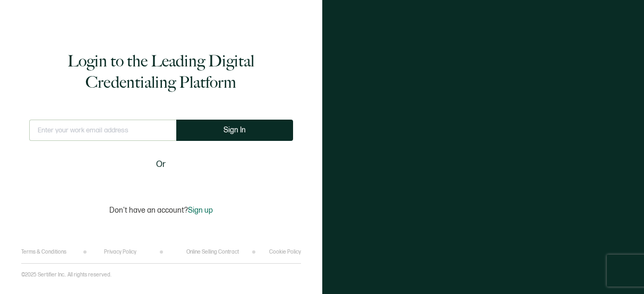 This screenshot has height=294, width=644. I want to click on button: Sign In, so click(234, 130).